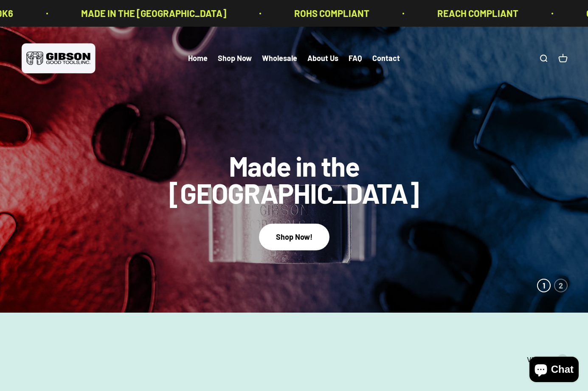 The height and width of the screenshot is (391, 588). Describe the element at coordinates (355, 59) in the screenshot. I see `a: FAQ` at that location.